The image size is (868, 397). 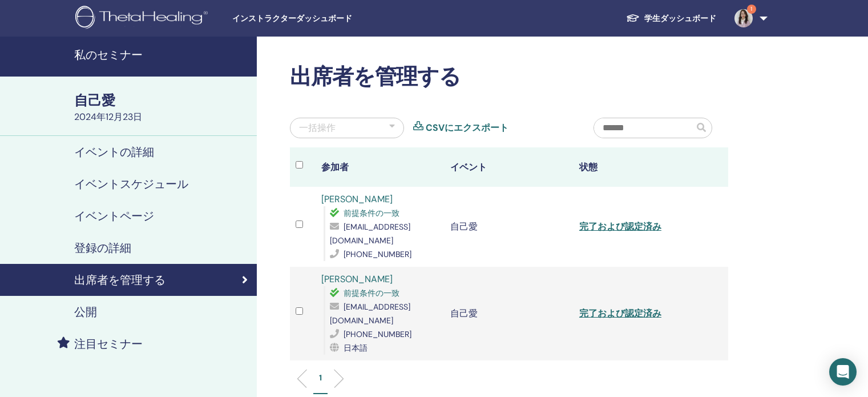 What do you see at coordinates (843, 372) in the screenshot?
I see `div: インターコムメッセンジャーを開く` at bounding box center [843, 372].